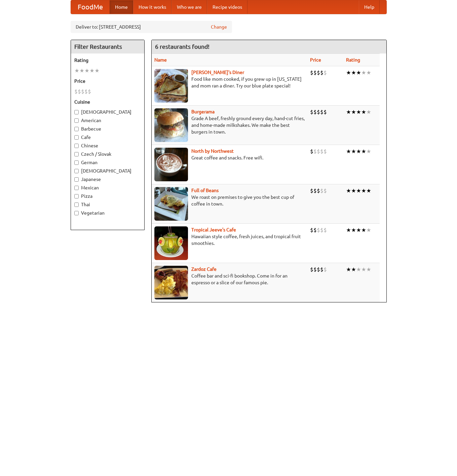  I want to click on a: Tropical Jeeve's Cafe, so click(214, 230).